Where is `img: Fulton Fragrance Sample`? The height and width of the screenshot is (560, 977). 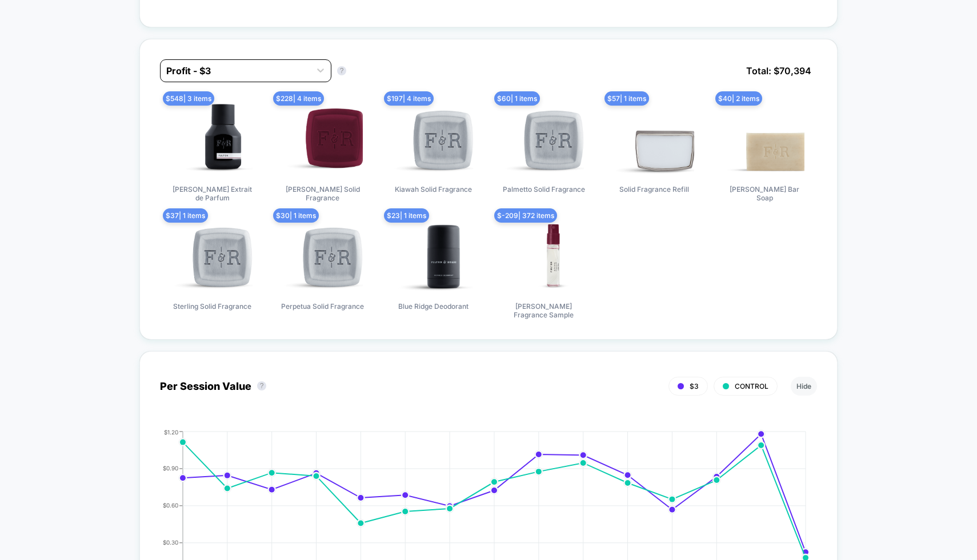 img: Fulton Fragrance Sample is located at coordinates (544, 256).